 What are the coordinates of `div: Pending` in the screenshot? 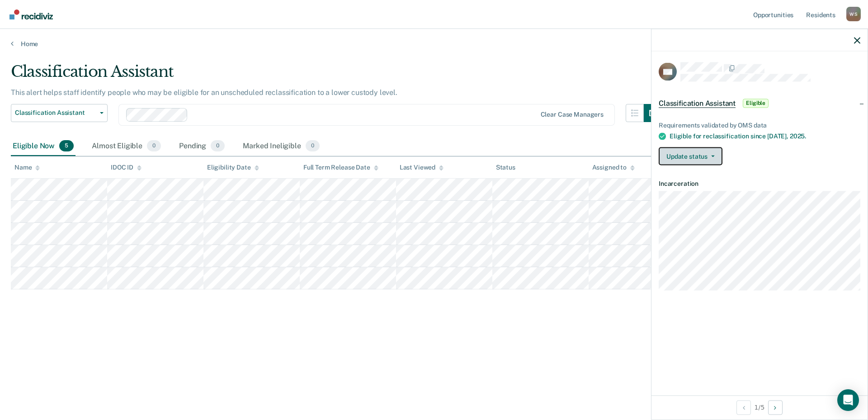 It's located at (202, 146).